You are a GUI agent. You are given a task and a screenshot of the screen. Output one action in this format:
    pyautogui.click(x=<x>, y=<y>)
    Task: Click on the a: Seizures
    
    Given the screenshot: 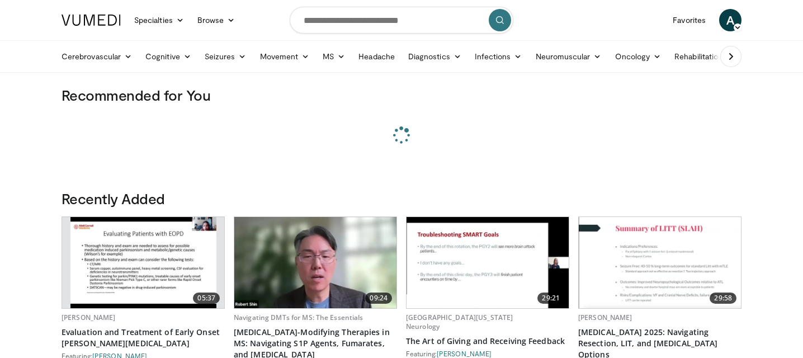 What is the action you would take?
    pyautogui.click(x=225, y=57)
    